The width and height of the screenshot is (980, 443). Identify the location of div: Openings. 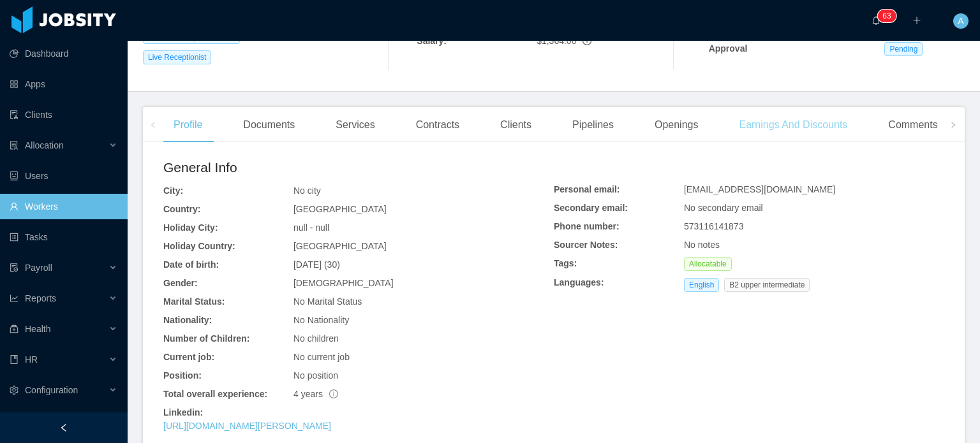
(676, 125).